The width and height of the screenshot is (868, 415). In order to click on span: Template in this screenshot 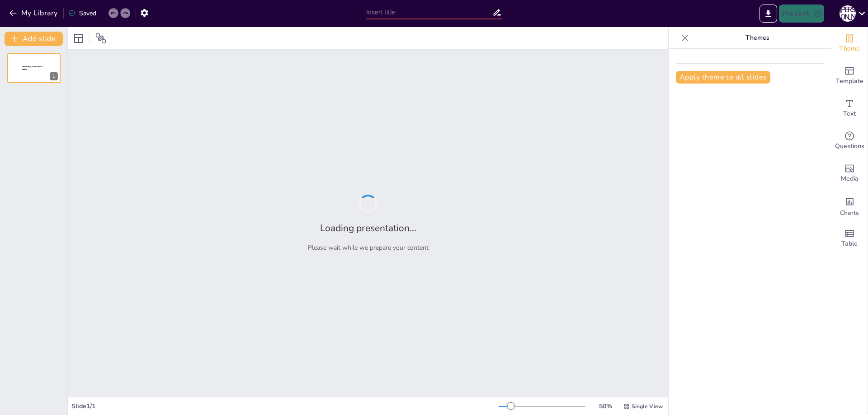, I will do `click(849, 81)`.